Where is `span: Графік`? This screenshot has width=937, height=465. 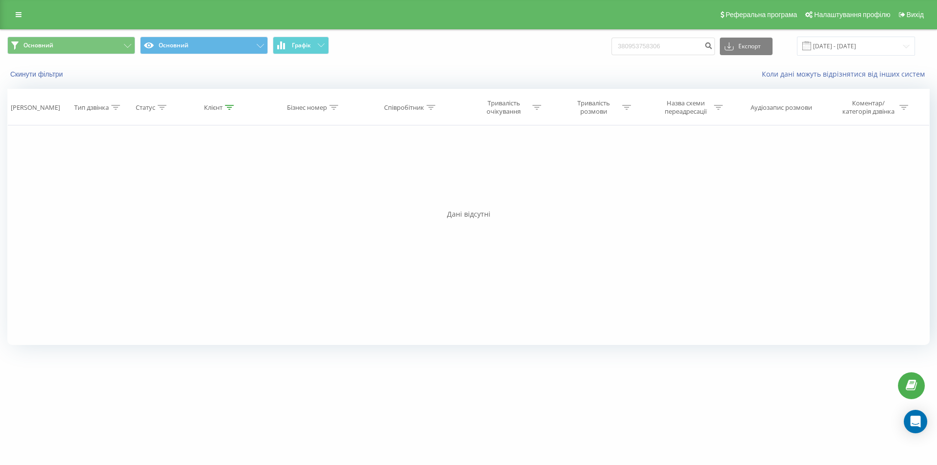
span: Графік is located at coordinates (301, 45).